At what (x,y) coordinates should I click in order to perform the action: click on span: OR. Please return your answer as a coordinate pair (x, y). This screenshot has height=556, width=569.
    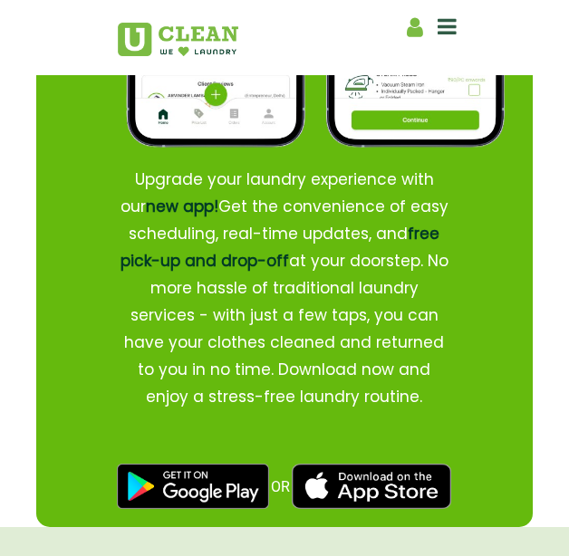
    Looking at the image, I should click on (280, 487).